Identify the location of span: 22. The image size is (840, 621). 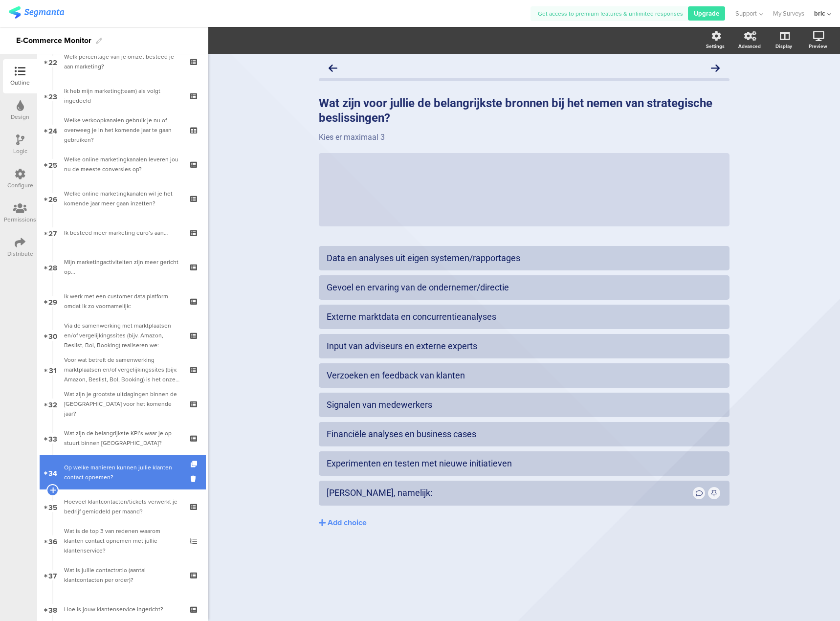
(53, 61).